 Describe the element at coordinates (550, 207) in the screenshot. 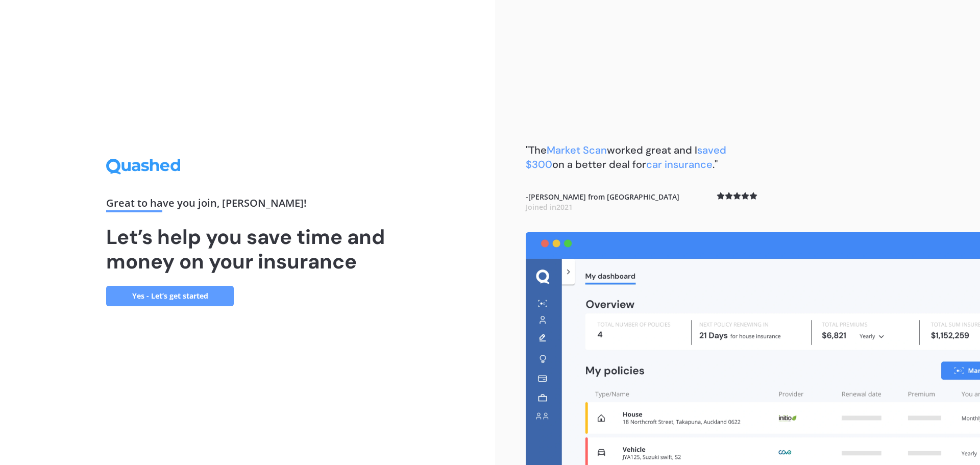

I see `span: Joined in 2021` at that location.